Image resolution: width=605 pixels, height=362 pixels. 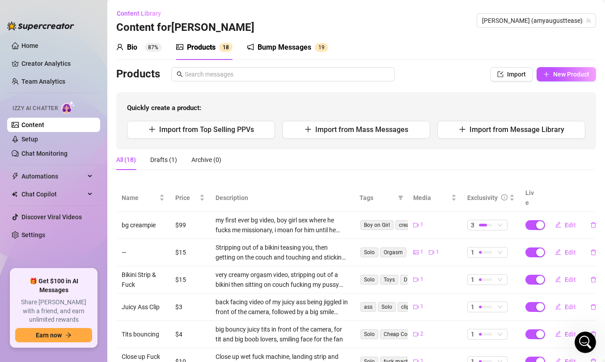 What do you see at coordinates (190, 307) in the screenshot?
I see `td: $3` at bounding box center [190, 307].